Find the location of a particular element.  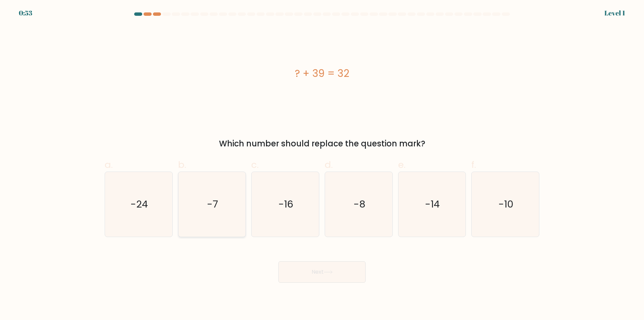

div: 0:53 is located at coordinates (26, 13).